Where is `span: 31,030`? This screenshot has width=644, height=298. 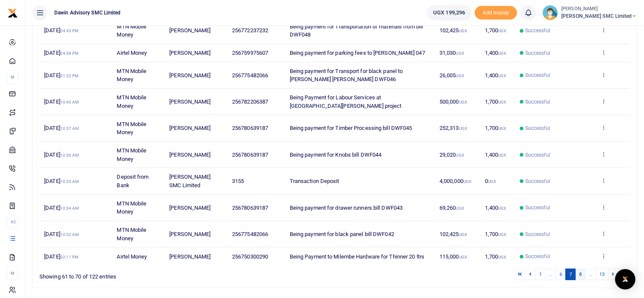
span: 31,030 is located at coordinates (451, 53).